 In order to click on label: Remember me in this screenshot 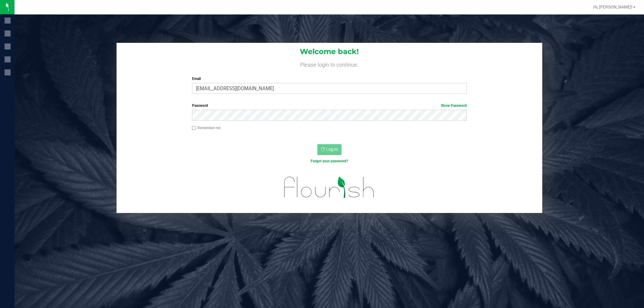, I will do `click(206, 128)`.